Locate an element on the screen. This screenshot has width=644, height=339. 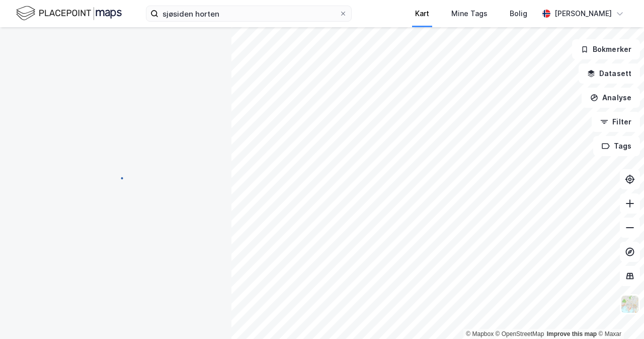
button: Analyse is located at coordinates (610, 97).